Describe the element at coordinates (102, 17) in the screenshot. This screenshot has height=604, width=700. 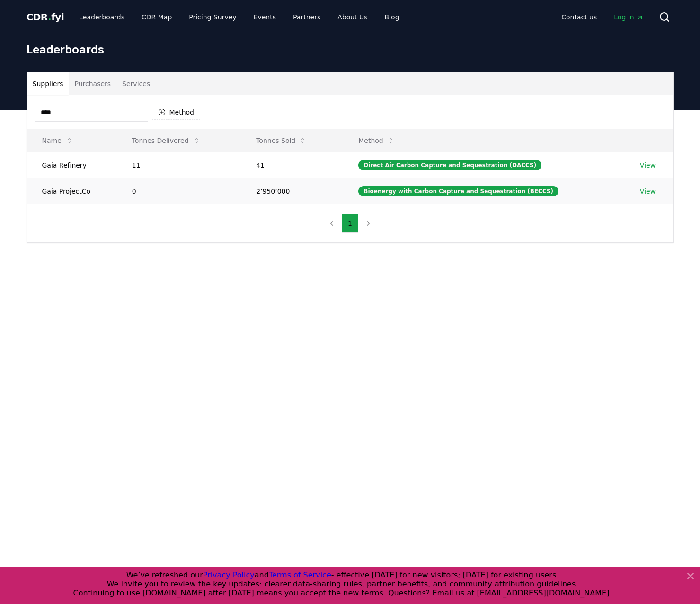
I see `a: Leaderboards` at that location.